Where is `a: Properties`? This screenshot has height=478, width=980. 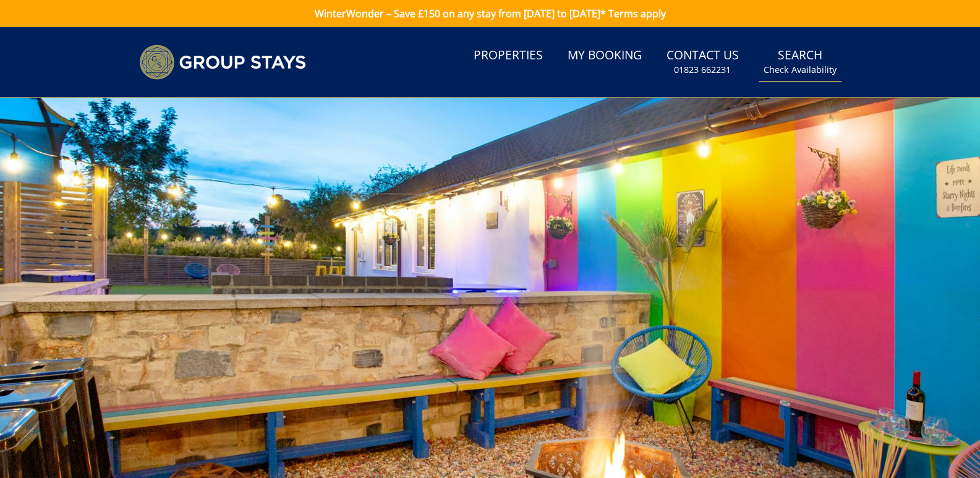 a: Properties is located at coordinates (508, 56).